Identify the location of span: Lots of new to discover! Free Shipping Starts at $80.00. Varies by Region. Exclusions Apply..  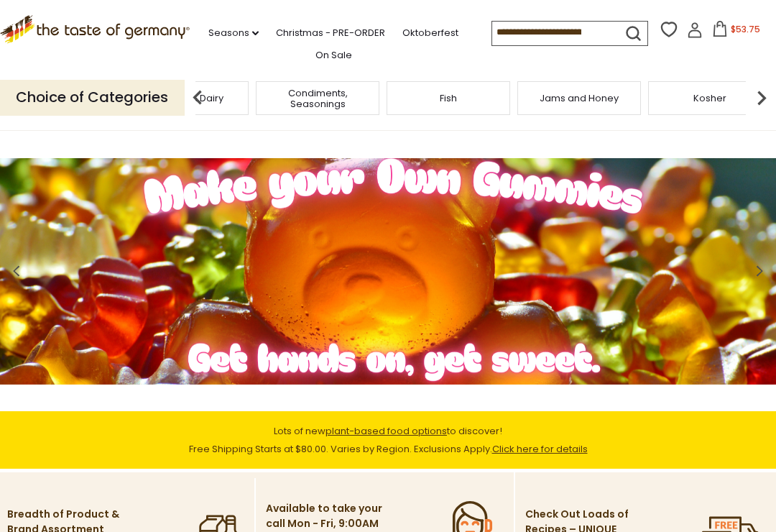
(388, 440).